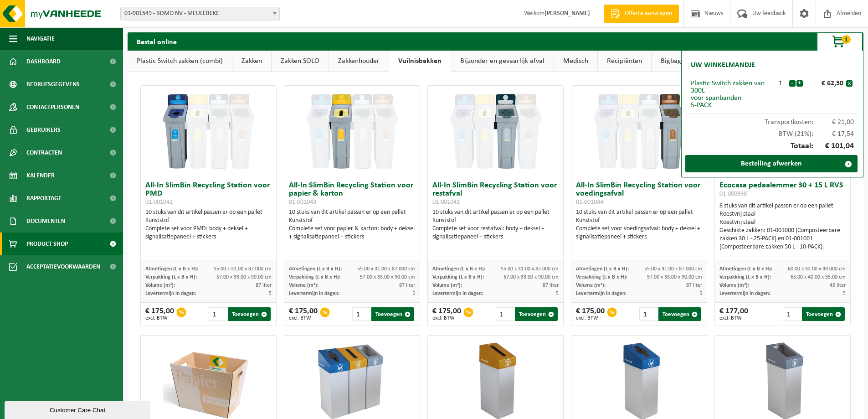 The width and height of the screenshot is (868, 419). Describe the element at coordinates (63, 267) in the screenshot. I see `span: Acceptatievoorwaarden` at that location.